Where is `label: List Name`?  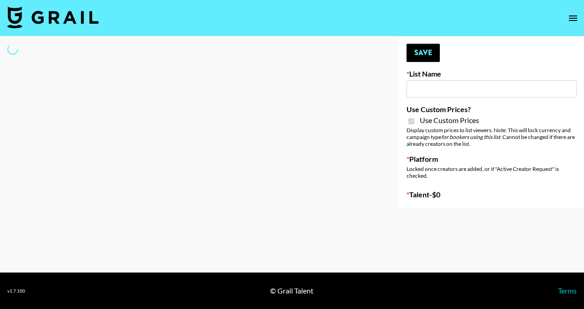
label: List Name is located at coordinates (491, 74).